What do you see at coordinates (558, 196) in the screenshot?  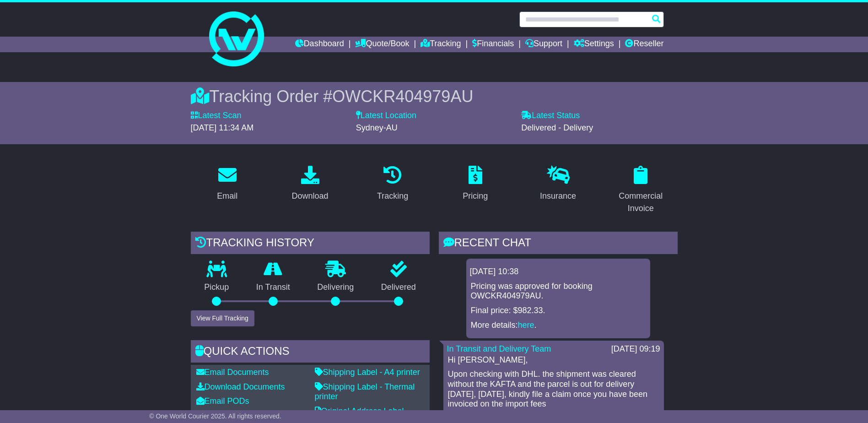 I see `div: Insurance` at bounding box center [558, 196].